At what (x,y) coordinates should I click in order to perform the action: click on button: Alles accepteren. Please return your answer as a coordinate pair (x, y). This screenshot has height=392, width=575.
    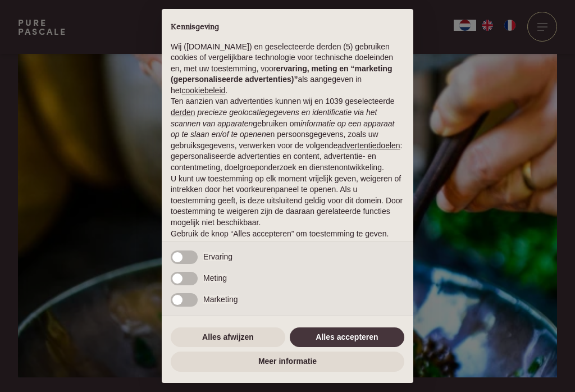
    Looking at the image, I should click on (347, 337).